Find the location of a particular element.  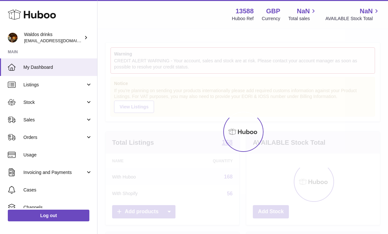

span: Sales is located at coordinates (54, 120).